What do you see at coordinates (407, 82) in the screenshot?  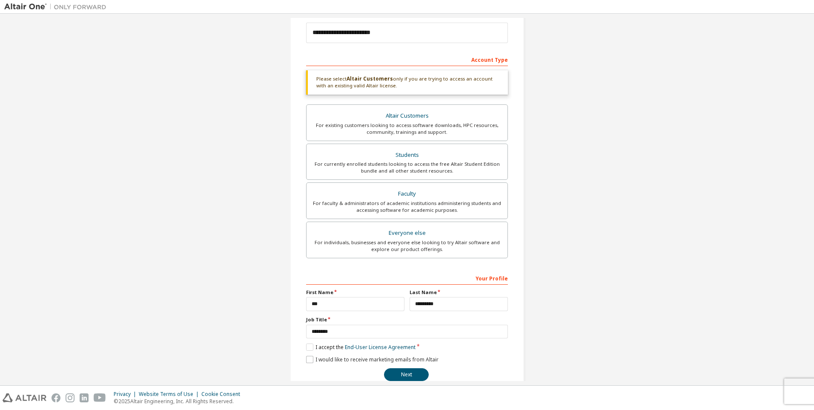 I see `div: Please select only if you are trying to access an account with an existing valid Altair license.` at bounding box center [407, 82].